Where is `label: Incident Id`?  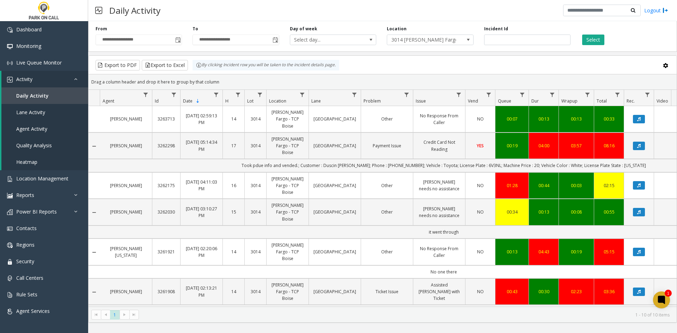 label: Incident Id is located at coordinates (496, 29).